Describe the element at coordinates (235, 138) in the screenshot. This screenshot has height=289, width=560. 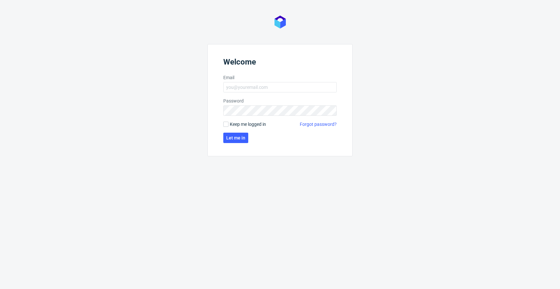
I see `button: Let me in` at that location.